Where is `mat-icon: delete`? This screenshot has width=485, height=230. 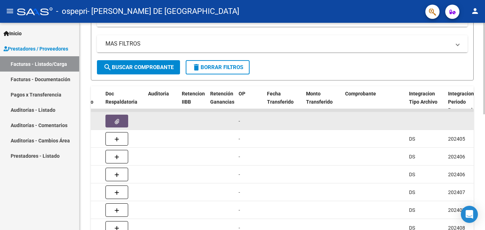 mat-icon: delete is located at coordinates (196, 67).